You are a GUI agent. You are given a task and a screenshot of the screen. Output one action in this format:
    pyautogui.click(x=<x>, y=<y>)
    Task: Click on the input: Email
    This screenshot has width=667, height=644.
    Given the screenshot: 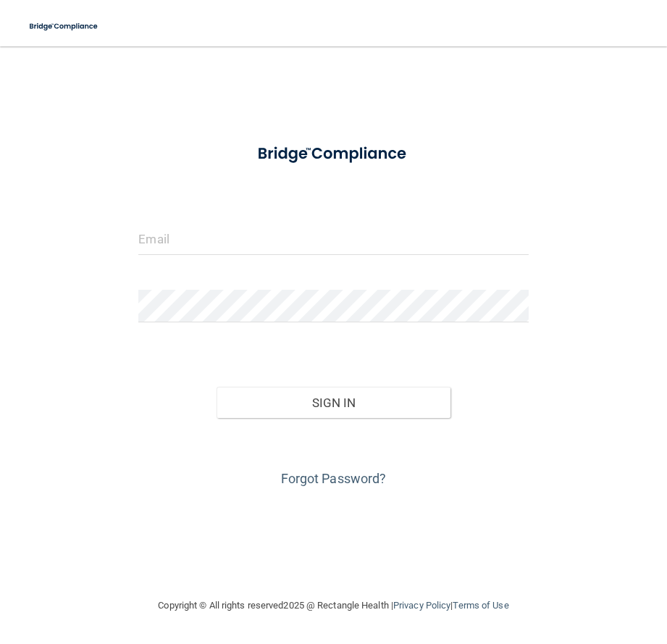 What is the action you would take?
    pyautogui.click(x=334, y=238)
    